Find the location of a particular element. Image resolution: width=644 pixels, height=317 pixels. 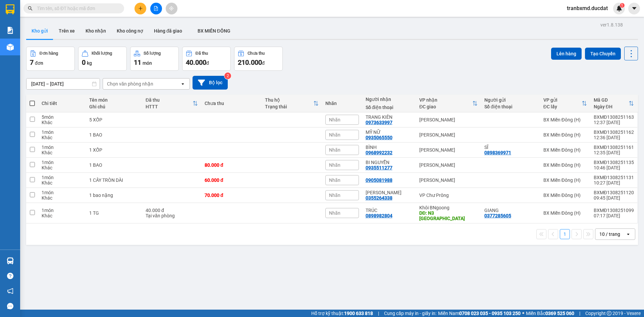

div: VP gửi is located at coordinates (562, 100).